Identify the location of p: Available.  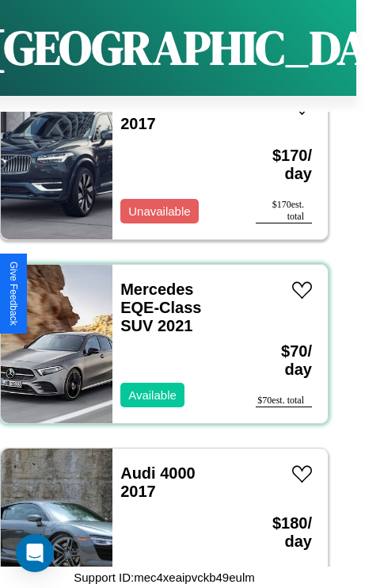
(152, 395).